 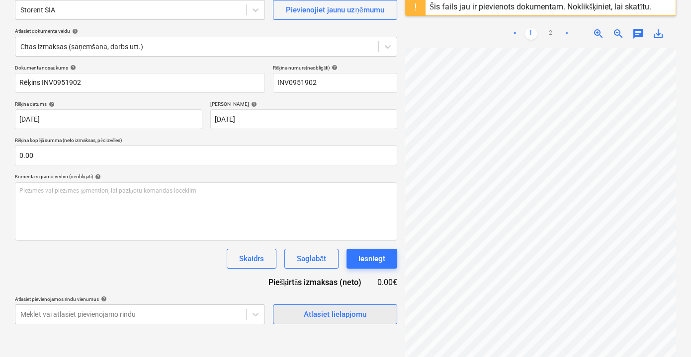 What do you see at coordinates (335, 315) in the screenshot?
I see `div: Atlasiet lielapjomu` at bounding box center [335, 315].